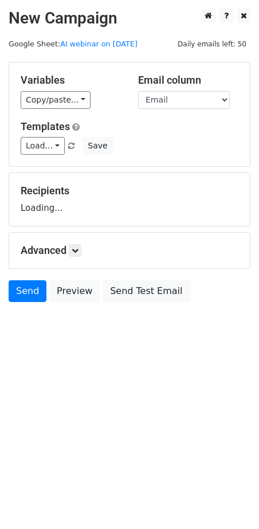 This screenshot has height=529, width=259. I want to click on a: Load..., so click(42, 146).